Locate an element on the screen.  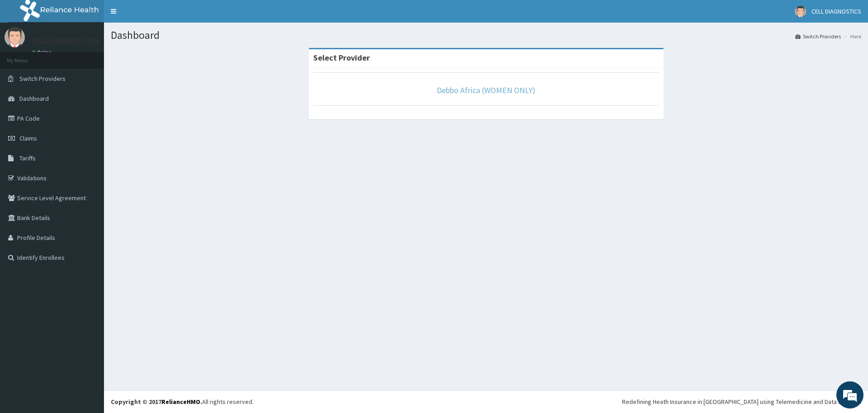
p: CELL DIAGNOSTICS is located at coordinates (65, 41).